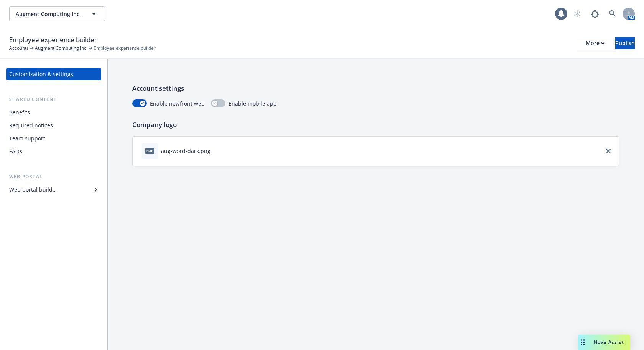 The image size is (644, 350). I want to click on p: Company logo, so click(375, 125).